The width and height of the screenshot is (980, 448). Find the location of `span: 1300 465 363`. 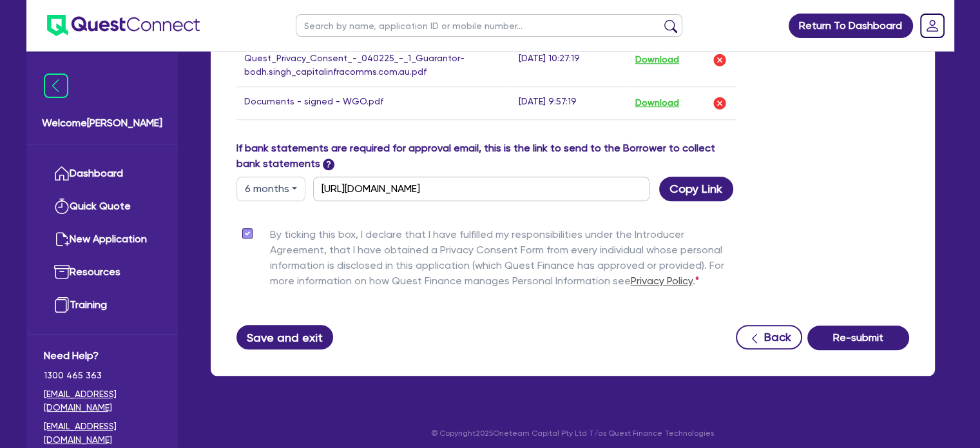

span: 1300 465 363 is located at coordinates (102, 375).